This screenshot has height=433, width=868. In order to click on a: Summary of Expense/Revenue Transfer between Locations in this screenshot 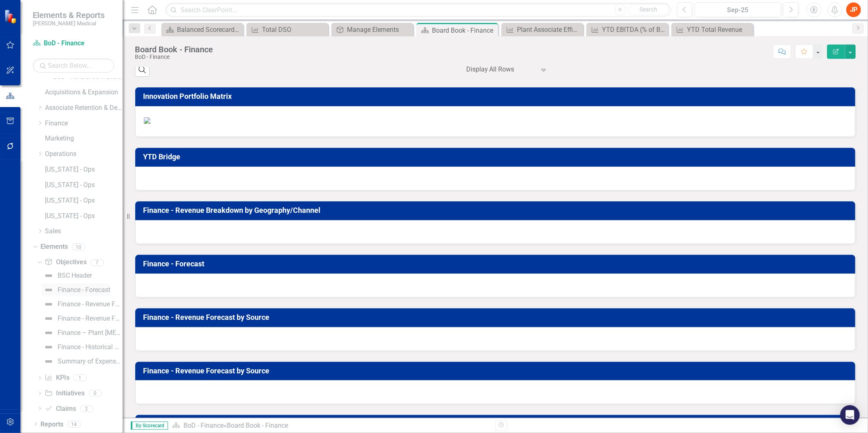, I will do `click(83, 362)`.